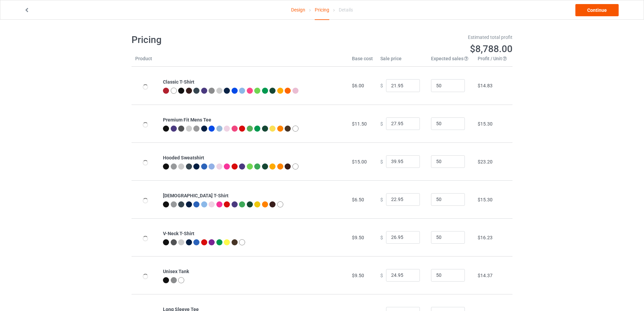 This screenshot has width=644, height=311. I want to click on span: $15.00, so click(359, 161).